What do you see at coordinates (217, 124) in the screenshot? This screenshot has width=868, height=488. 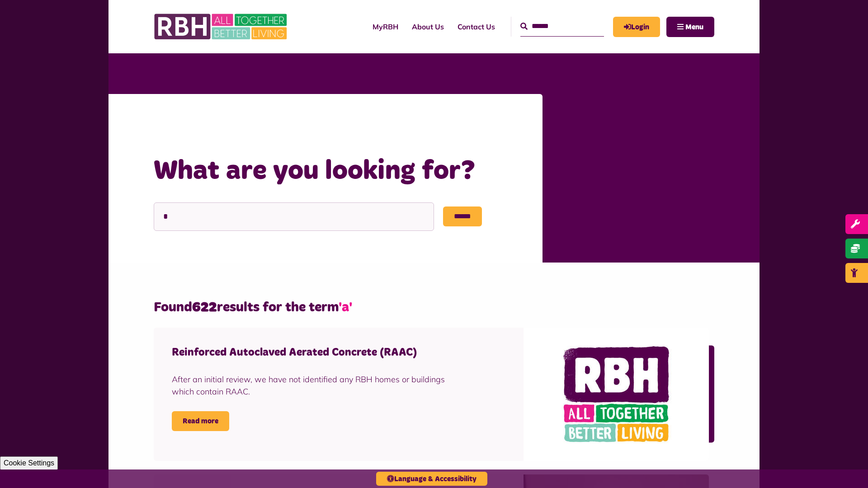 I see `a: Home` at bounding box center [217, 124].